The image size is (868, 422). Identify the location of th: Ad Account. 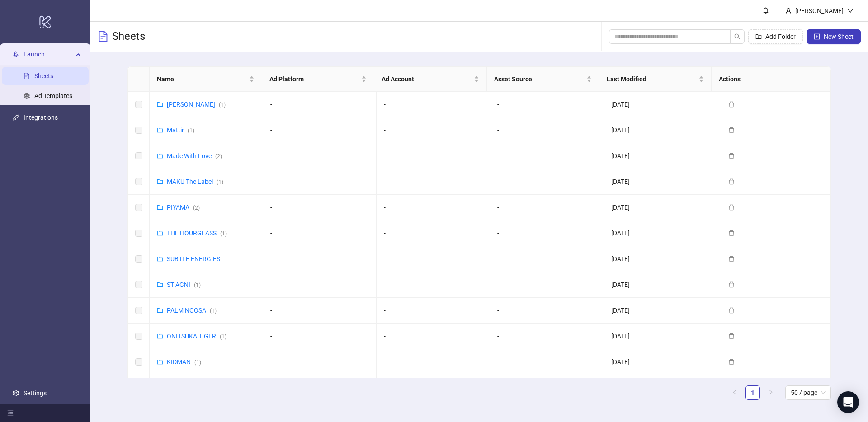
(430, 79).